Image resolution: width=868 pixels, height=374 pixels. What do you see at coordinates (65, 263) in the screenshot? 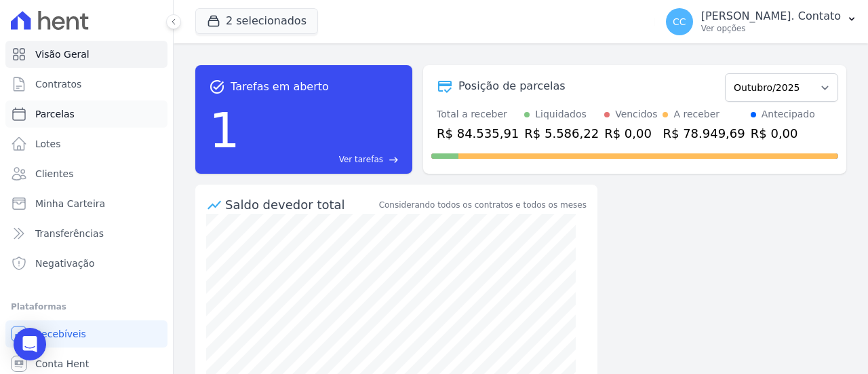
I see `span: Negativação` at bounding box center [65, 263].